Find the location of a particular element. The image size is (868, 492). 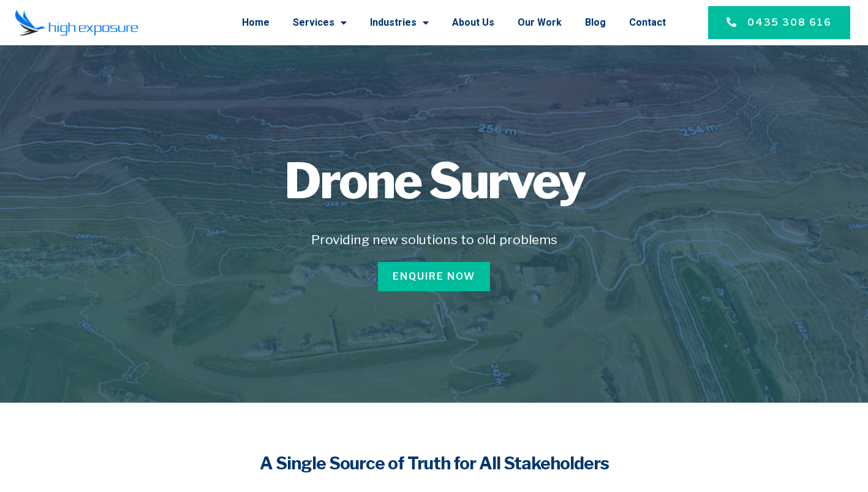

h5: Providing new solutions to old problems is located at coordinates (434, 240).